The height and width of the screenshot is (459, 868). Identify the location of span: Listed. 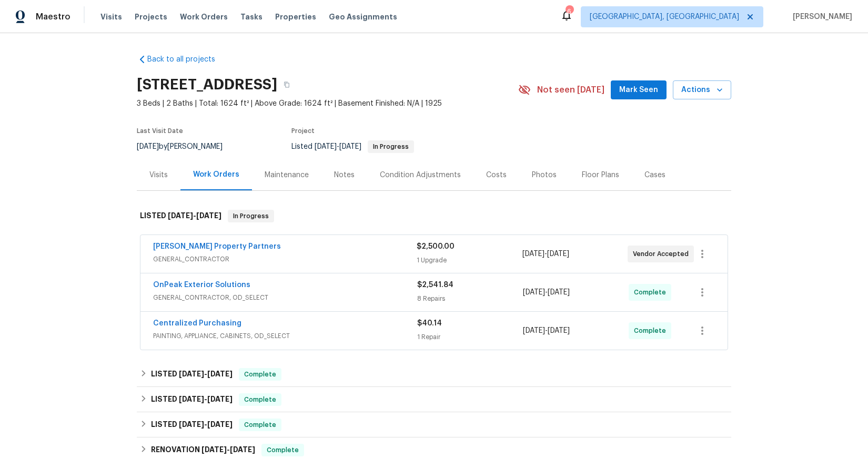
(353, 147).